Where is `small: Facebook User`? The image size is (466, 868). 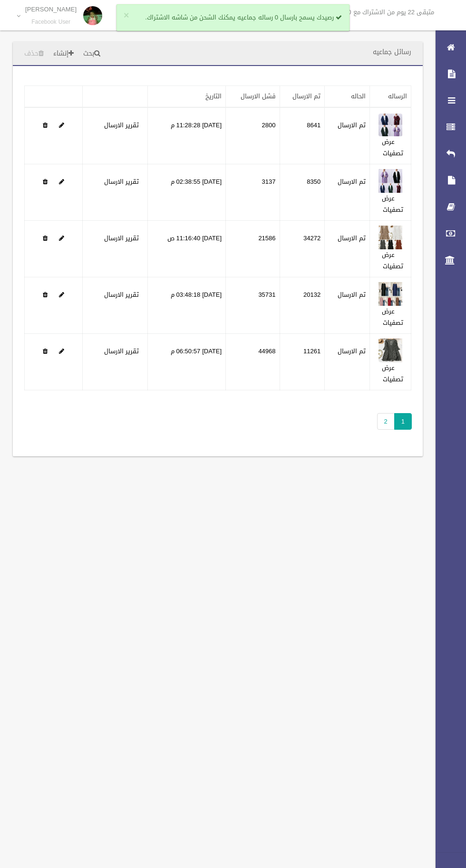
small: Facebook User is located at coordinates (51, 22).